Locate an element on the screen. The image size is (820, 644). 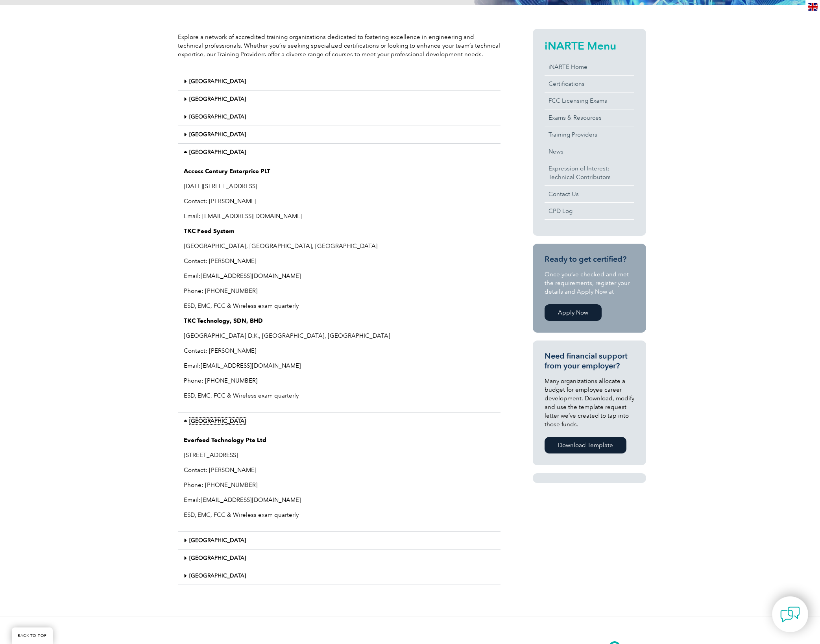
img: contact-chat.png is located at coordinates (790, 614).